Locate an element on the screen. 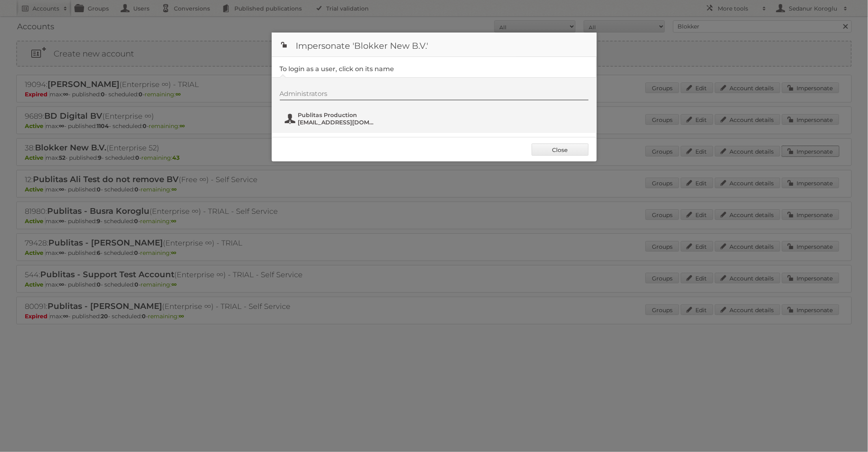 This screenshot has height=452, width=868. div: Administrators is located at coordinates (434, 95).